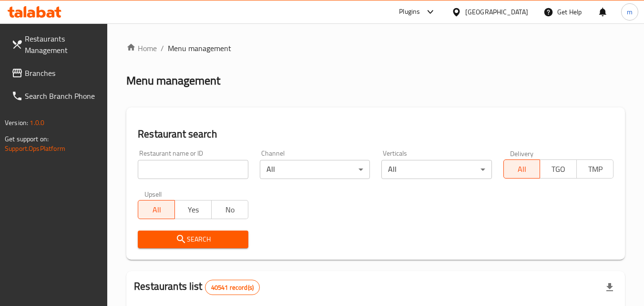 This screenshot has height=306, width=644. What do you see at coordinates (62, 73) in the screenshot?
I see `span: Branches` at bounding box center [62, 73].